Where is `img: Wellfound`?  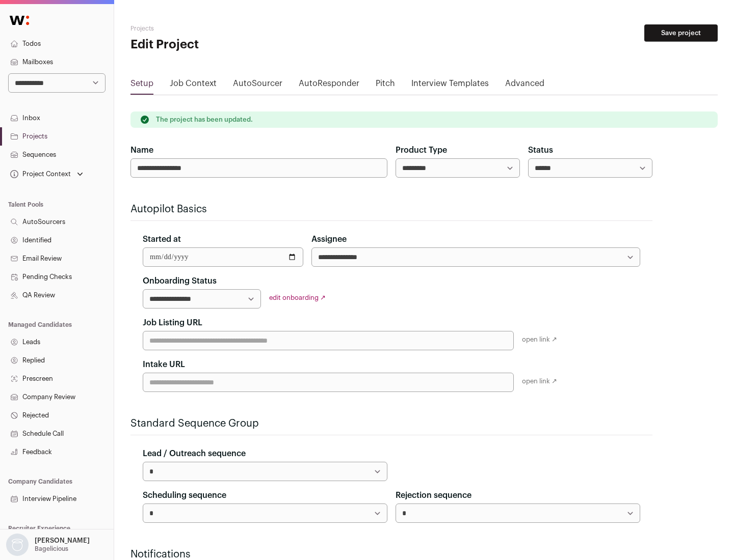 img: Wellfound is located at coordinates (19, 21).